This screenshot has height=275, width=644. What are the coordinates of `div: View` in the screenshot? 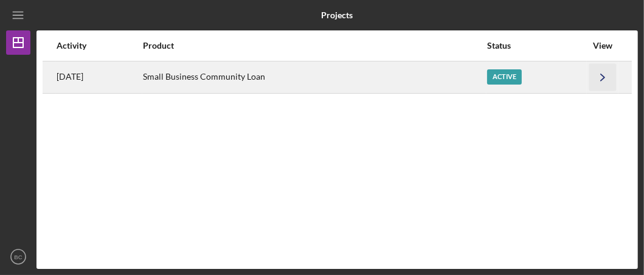 It's located at (603, 46).